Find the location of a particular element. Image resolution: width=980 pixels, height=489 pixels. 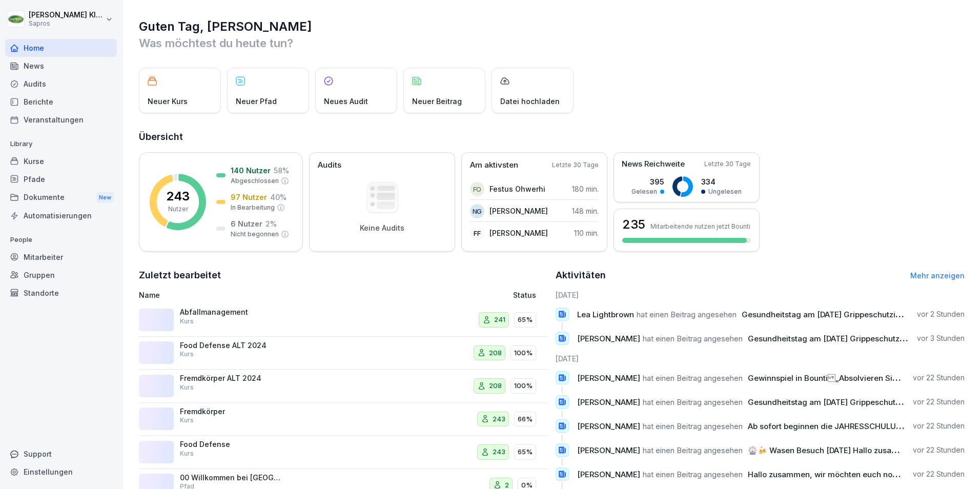

div: NG is located at coordinates (477, 211).